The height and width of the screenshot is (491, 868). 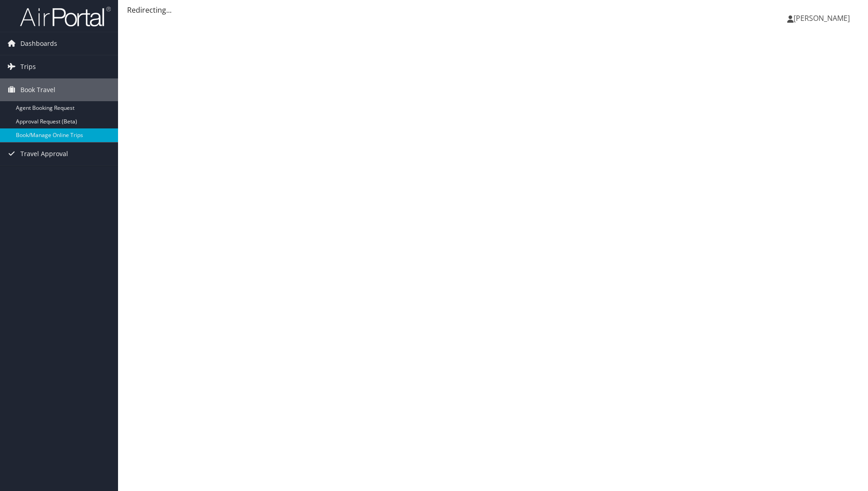 What do you see at coordinates (38, 90) in the screenshot?
I see `span: Book Travel` at bounding box center [38, 90].